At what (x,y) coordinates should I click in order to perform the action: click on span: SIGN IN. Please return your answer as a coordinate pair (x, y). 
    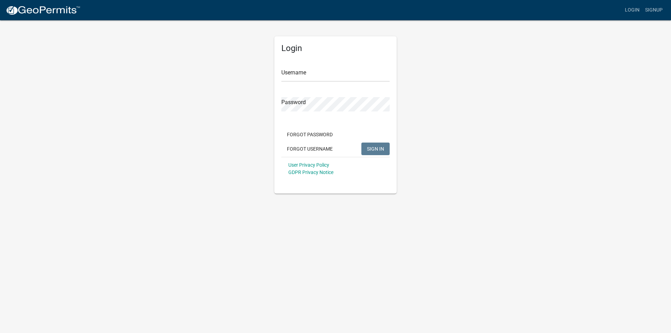
    Looking at the image, I should click on (375, 149).